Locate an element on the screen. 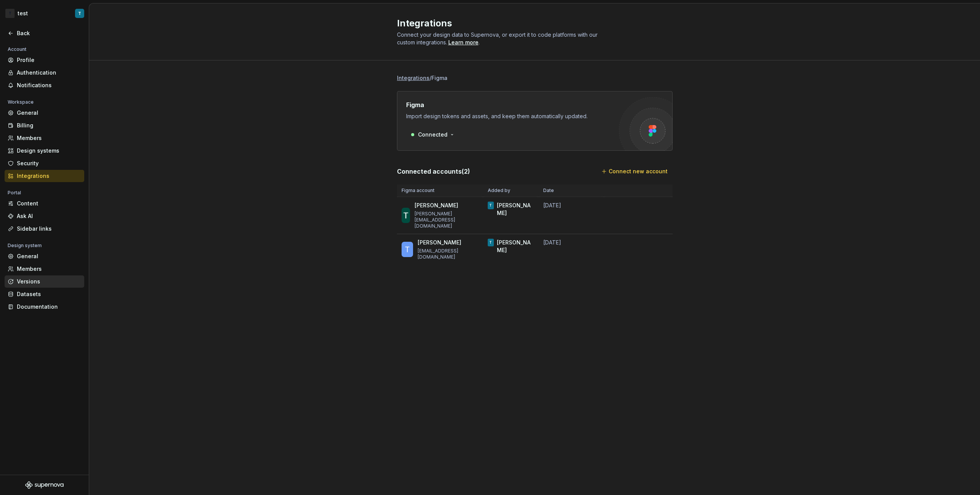 This screenshot has height=495, width=980. div: Design system is located at coordinates (25, 246).